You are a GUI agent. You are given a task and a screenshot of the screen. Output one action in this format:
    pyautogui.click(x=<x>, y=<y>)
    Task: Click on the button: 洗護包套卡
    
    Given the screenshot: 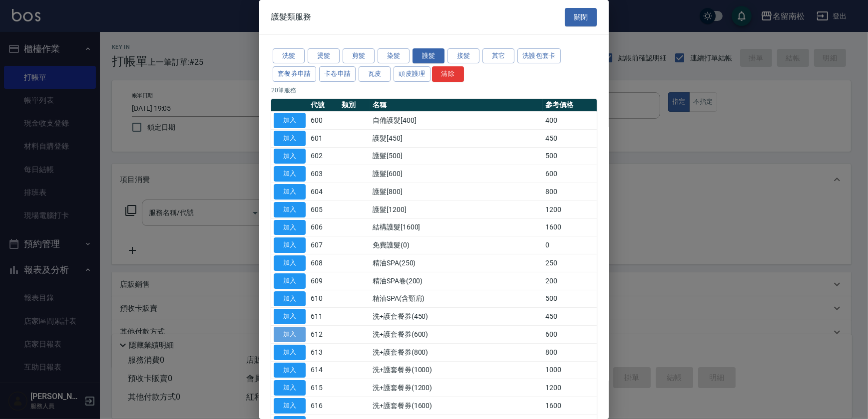 What is the action you would take?
    pyautogui.click(x=539, y=56)
    